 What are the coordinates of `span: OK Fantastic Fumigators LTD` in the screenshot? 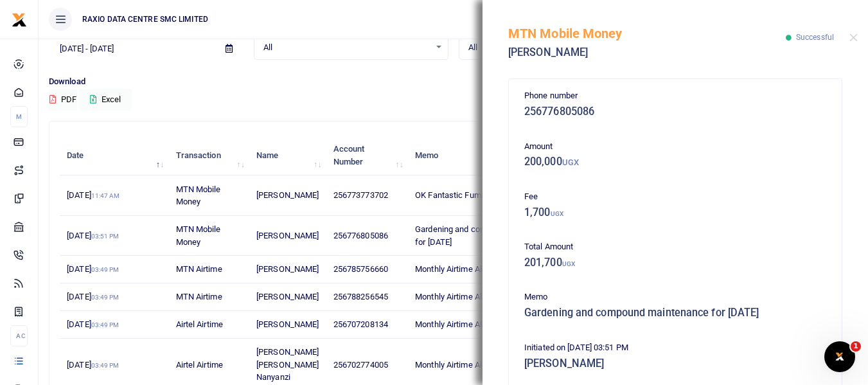 It's located at (469, 195).